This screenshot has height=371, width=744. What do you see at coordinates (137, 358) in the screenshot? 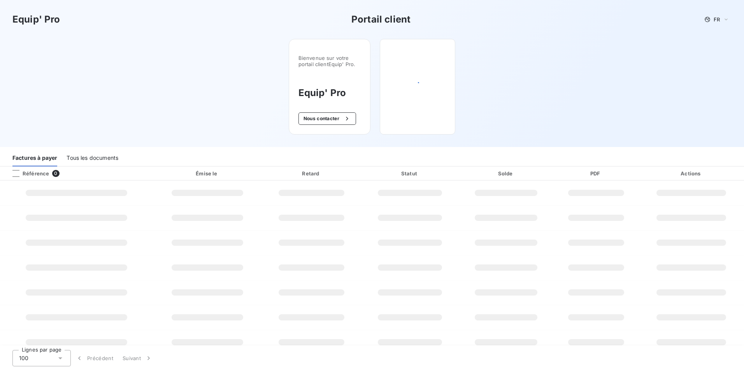
I see `button: Suivant` at bounding box center [137, 358].